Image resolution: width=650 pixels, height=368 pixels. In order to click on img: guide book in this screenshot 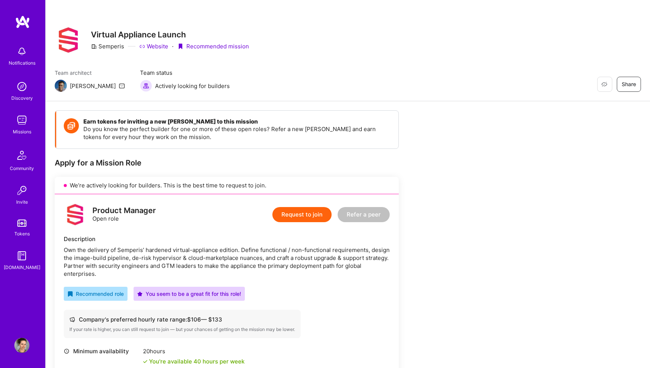, I will do `click(22, 256)`.